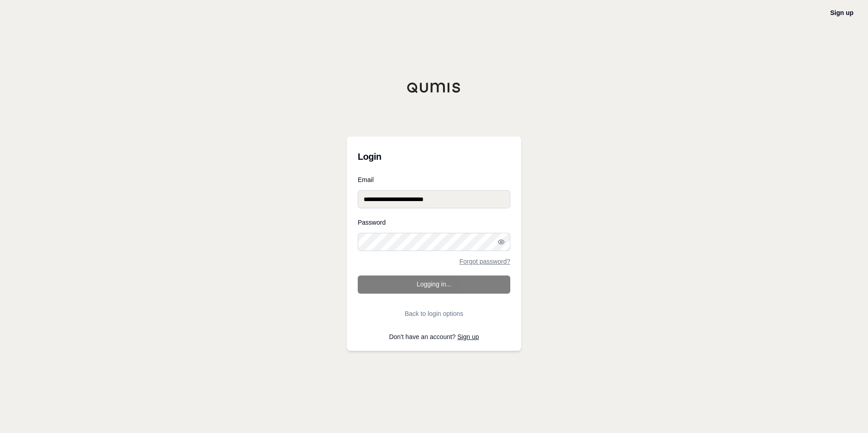  I want to click on button: Back to login options, so click(434, 314).